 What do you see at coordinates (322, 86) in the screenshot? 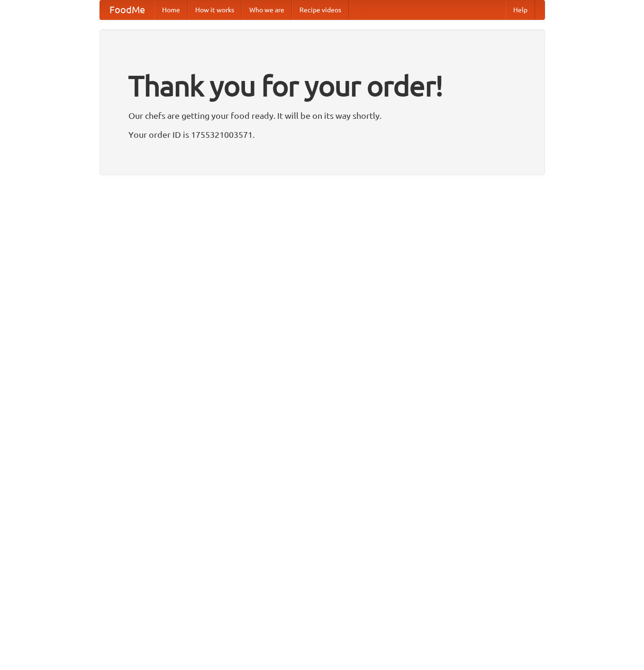
I see `h1: Thank you for your order!` at bounding box center [322, 86].